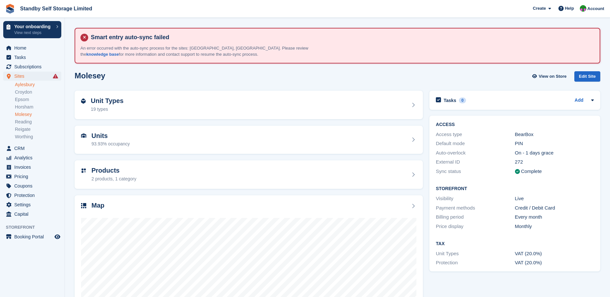  I want to click on a: Units 93.93% occupancy, so click(249, 140).